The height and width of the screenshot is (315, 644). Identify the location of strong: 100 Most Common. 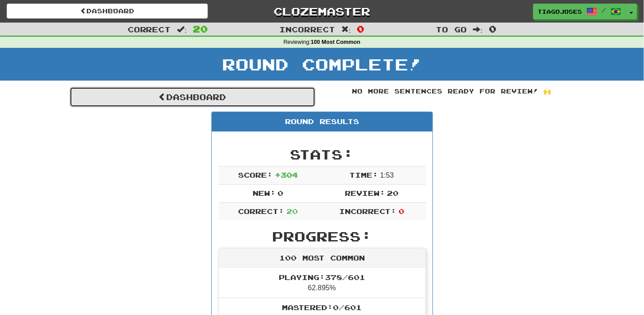
(336, 42).